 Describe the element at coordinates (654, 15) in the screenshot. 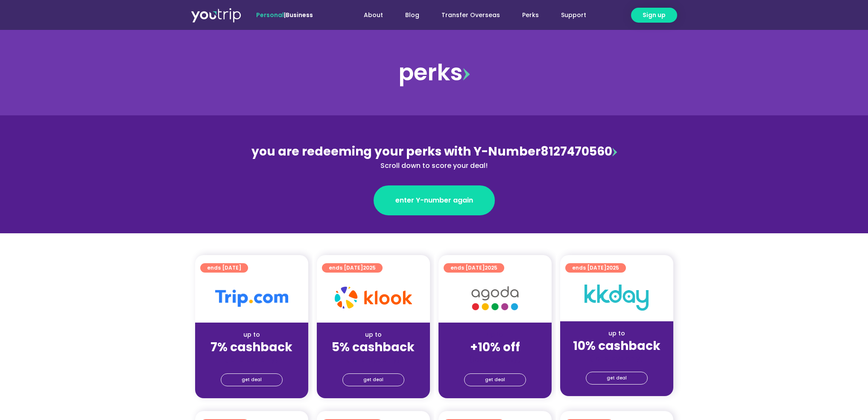

I see `a: Sign up` at that location.